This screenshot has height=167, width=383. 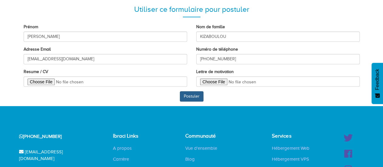 What do you see at coordinates (377, 83) in the screenshot?
I see `button: Feedback - Afficher l’enquête` at bounding box center [377, 83].